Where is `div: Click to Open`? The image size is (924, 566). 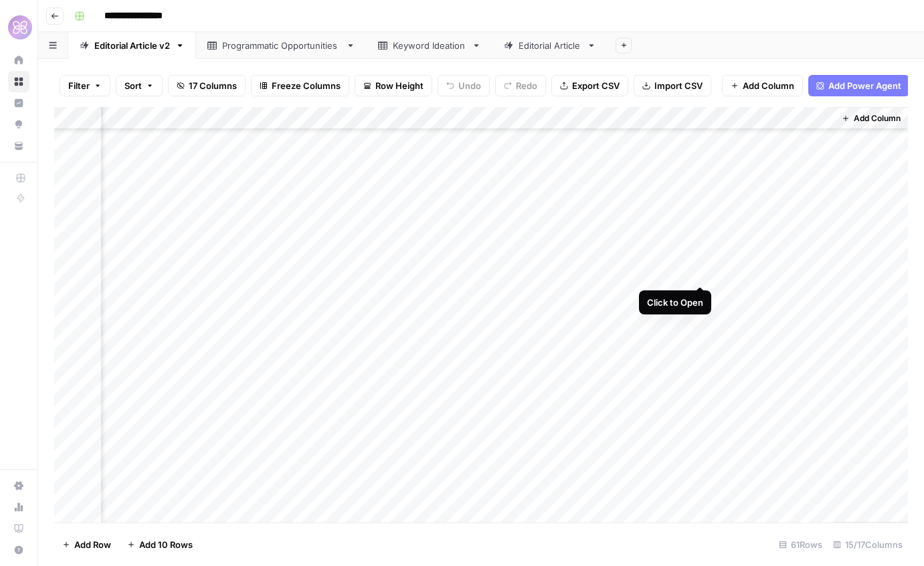 div: Click to Open is located at coordinates (675, 302).